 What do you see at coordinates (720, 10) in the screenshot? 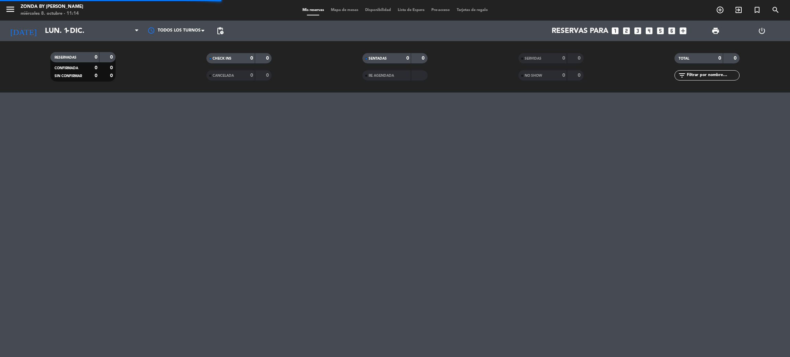
I see `i: add_circle_outline` at bounding box center [720, 10].